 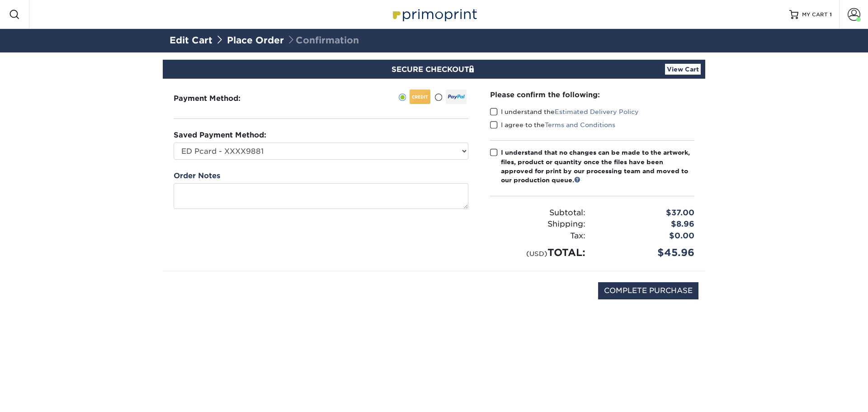 I want to click on div: $8.96, so click(x=646, y=224).